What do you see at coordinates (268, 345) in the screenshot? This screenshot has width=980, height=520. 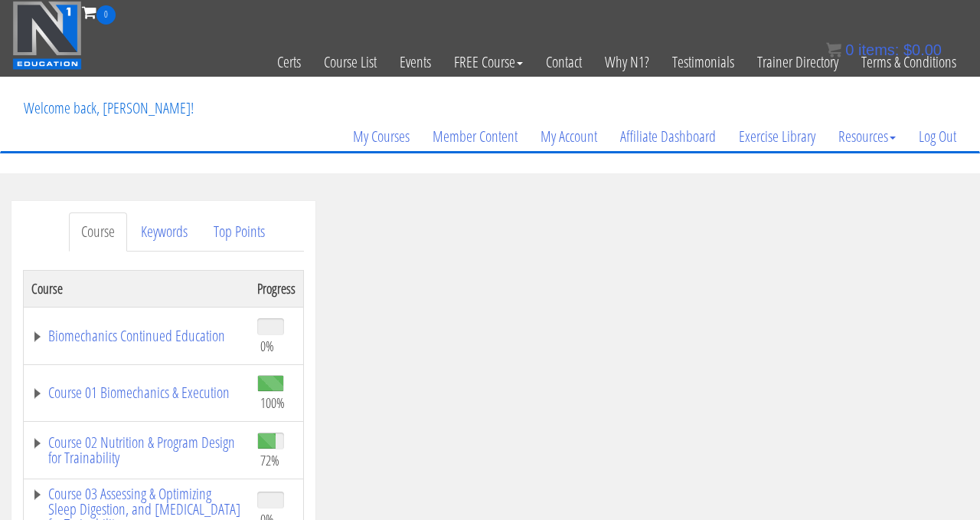 I see `span: 0%` at bounding box center [268, 345].